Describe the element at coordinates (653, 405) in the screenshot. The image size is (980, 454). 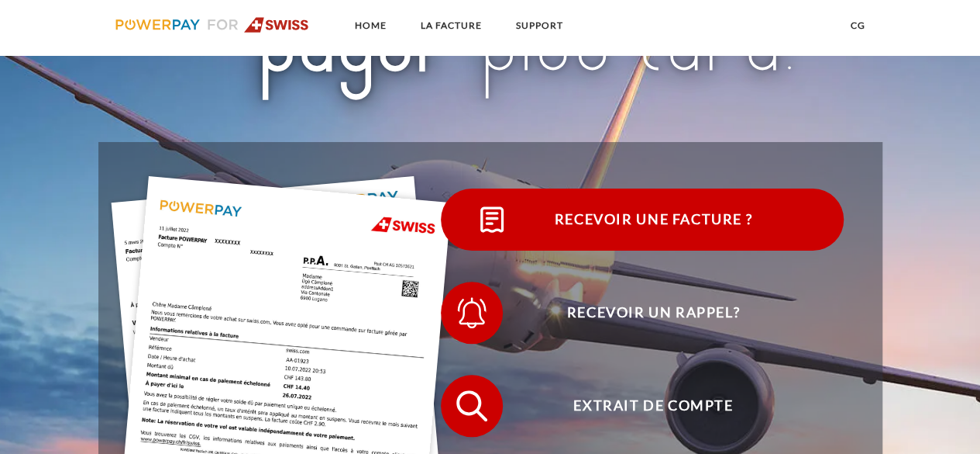
I see `span: Extrait de compte` at that location.